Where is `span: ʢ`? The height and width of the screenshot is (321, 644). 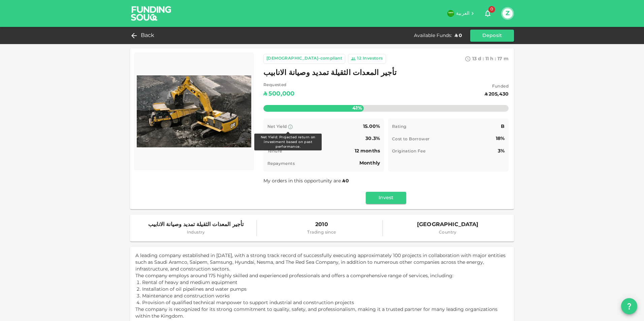 span: ʢ is located at coordinates (343, 181).